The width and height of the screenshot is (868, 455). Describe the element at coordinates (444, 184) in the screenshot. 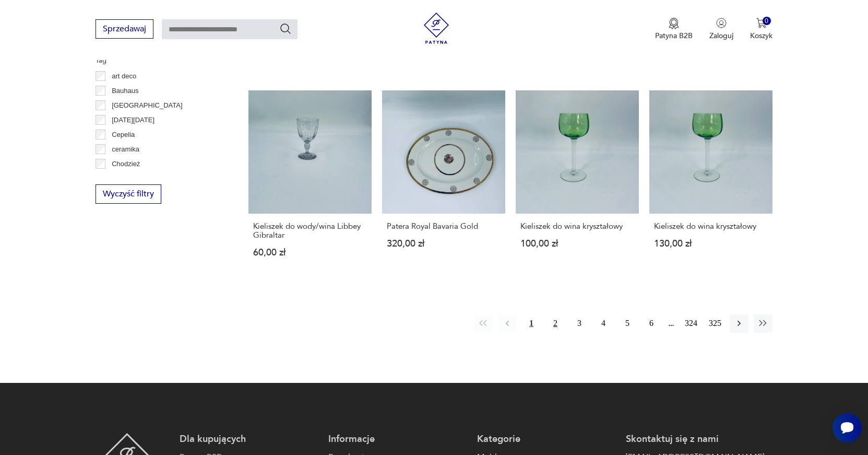

I see `a: Patera Royal Bavaria GoldPatera Royal Bavaria Gold320,00 zł` at that location.